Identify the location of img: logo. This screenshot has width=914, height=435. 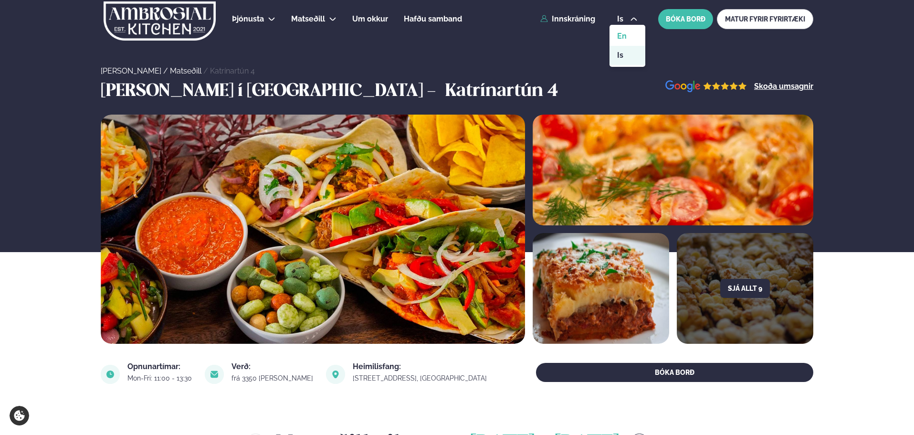
(159, 21).